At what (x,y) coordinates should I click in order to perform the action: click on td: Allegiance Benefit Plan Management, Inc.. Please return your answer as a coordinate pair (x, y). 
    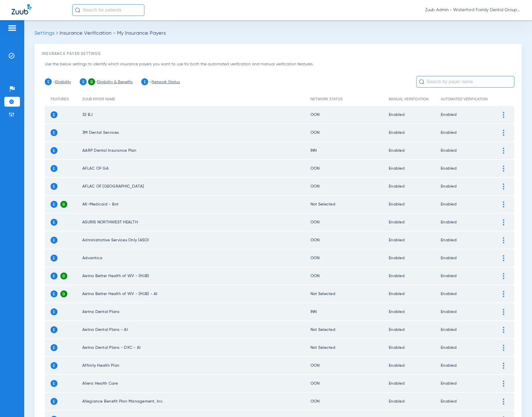
    Looking at the image, I should click on (196, 401).